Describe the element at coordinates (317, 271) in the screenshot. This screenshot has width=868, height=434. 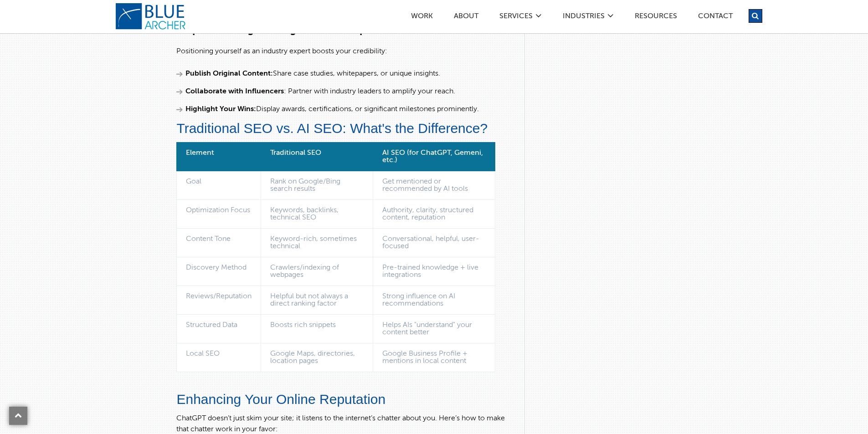
I see `td: Crawlers/indexing of webpages` at that location.